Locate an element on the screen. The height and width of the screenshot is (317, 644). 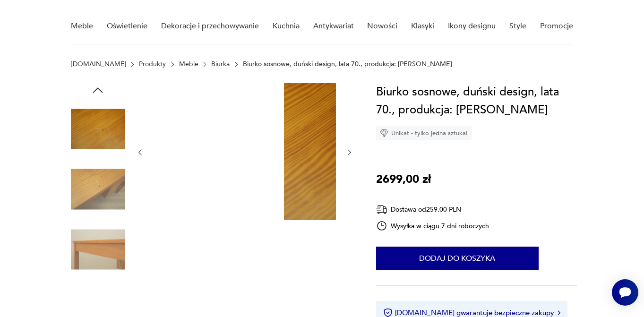
a: Produkty is located at coordinates (153, 65).